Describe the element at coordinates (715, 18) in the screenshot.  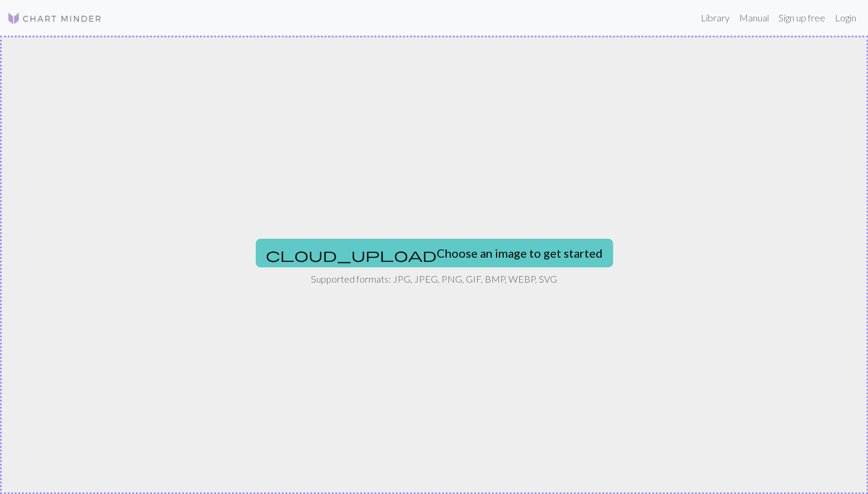
I see `a: Library` at that location.